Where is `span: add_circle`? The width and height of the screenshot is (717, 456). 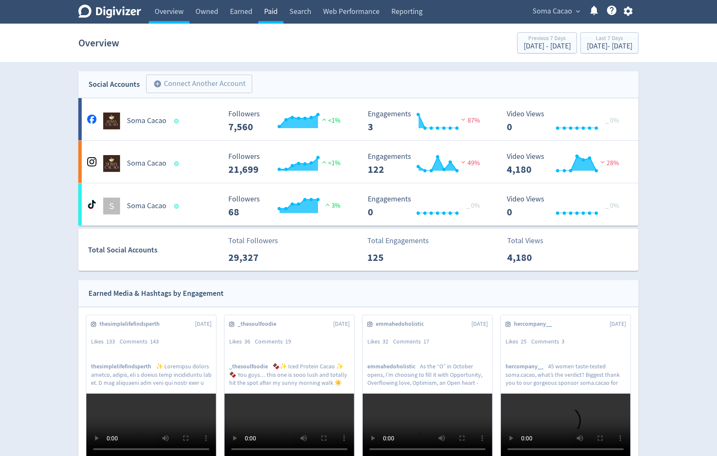 span: add_circle is located at coordinates (158, 84).